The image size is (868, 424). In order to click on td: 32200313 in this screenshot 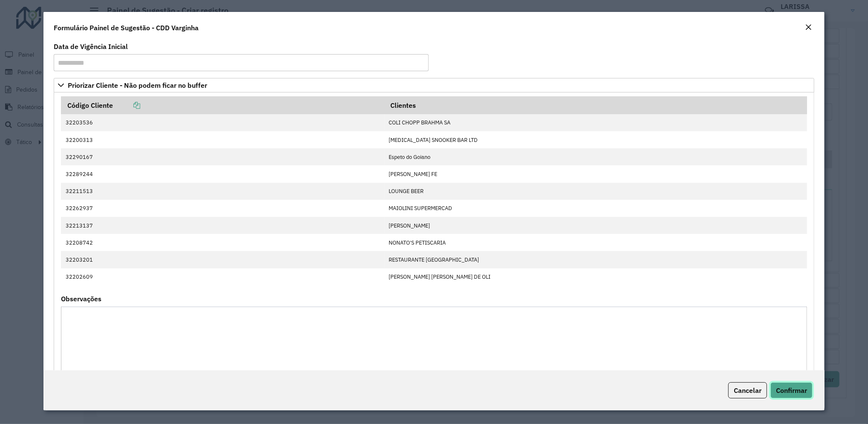, I will do `click(222, 140)`.